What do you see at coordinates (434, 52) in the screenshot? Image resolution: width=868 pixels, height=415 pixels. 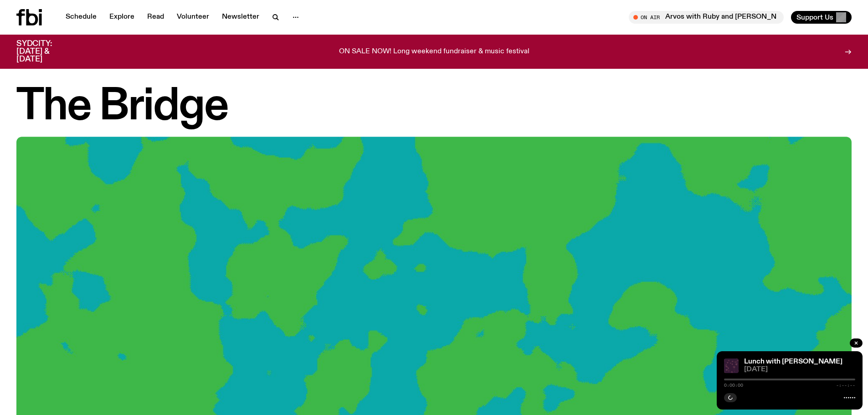 I see `p: ON SALE NOW! Long weekend fundraiser & music festival` at bounding box center [434, 52].